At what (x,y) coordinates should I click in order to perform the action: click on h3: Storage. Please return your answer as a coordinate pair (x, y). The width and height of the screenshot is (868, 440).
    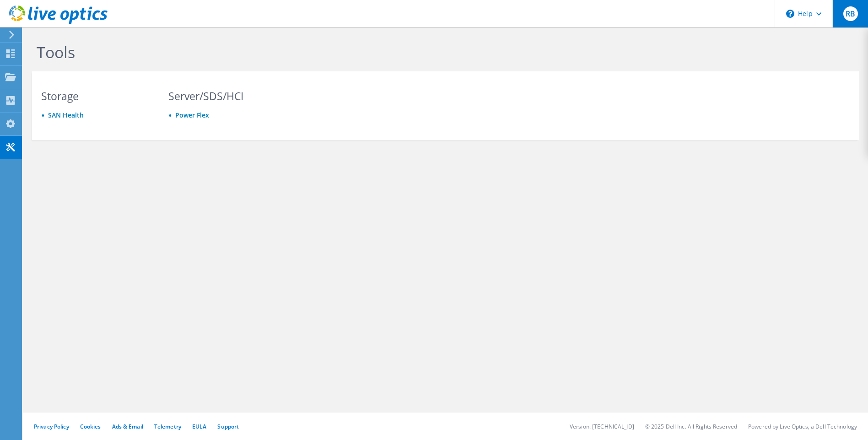
    Looking at the image, I should click on (96, 96).